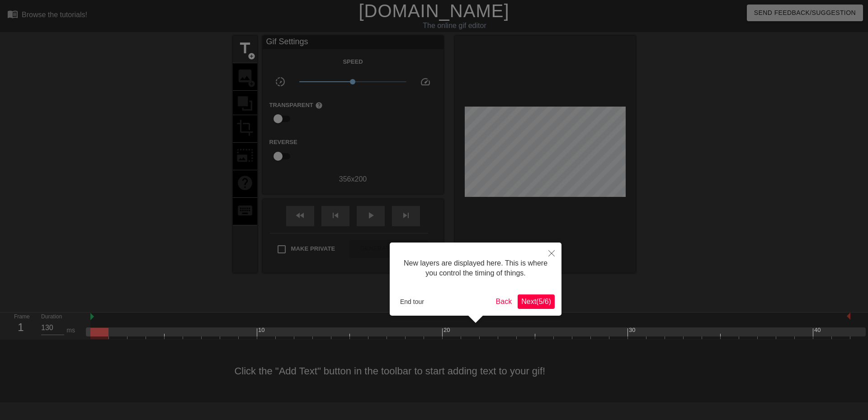 The width and height of the screenshot is (868, 420). I want to click on span: Next ( 5 / 6 ), so click(536, 301).